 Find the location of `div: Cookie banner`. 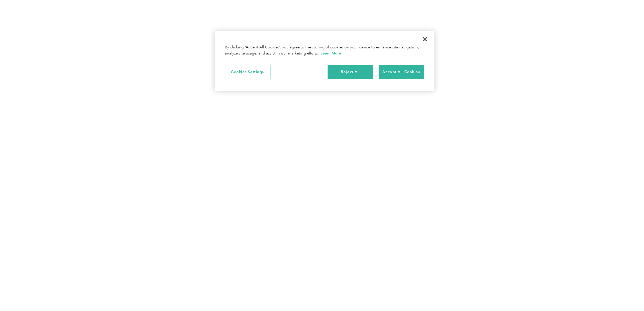

div: Cookie banner is located at coordinates (324, 61).